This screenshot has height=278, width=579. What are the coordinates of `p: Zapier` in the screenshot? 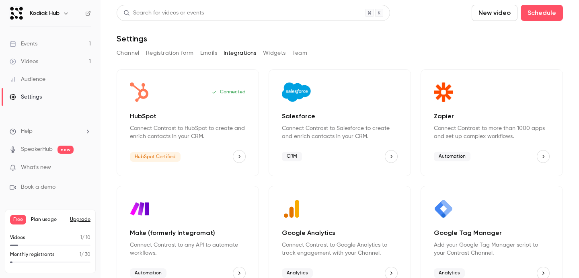 It's located at (492, 116).